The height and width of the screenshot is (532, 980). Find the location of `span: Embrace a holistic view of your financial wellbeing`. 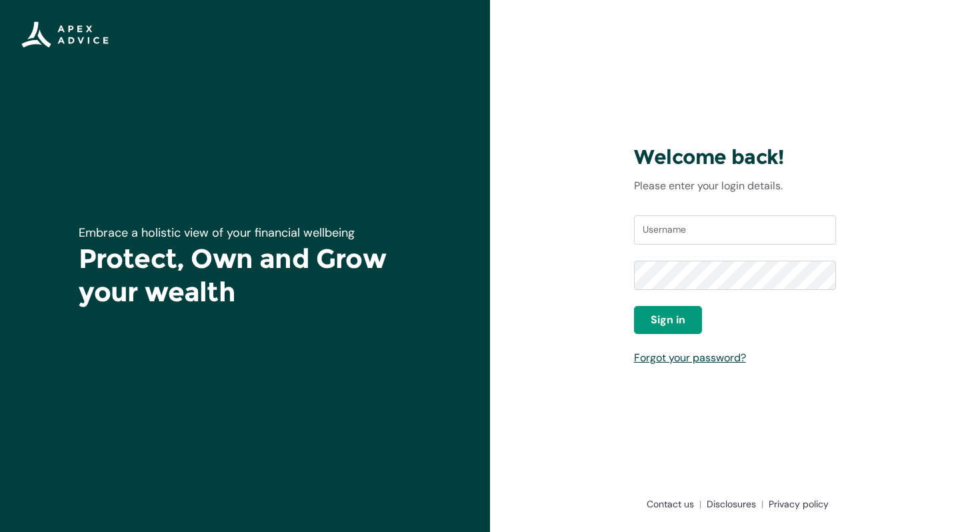

span: Embrace a holistic view of your financial wellbeing is located at coordinates (216, 233).